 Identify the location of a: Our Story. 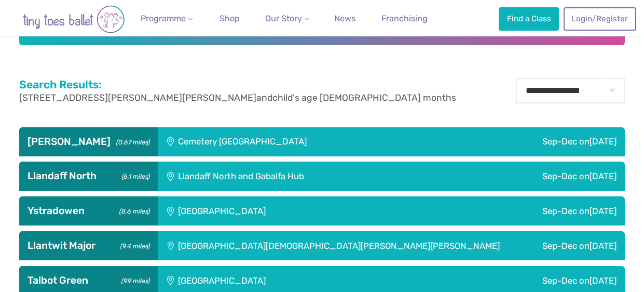
(287, 18).